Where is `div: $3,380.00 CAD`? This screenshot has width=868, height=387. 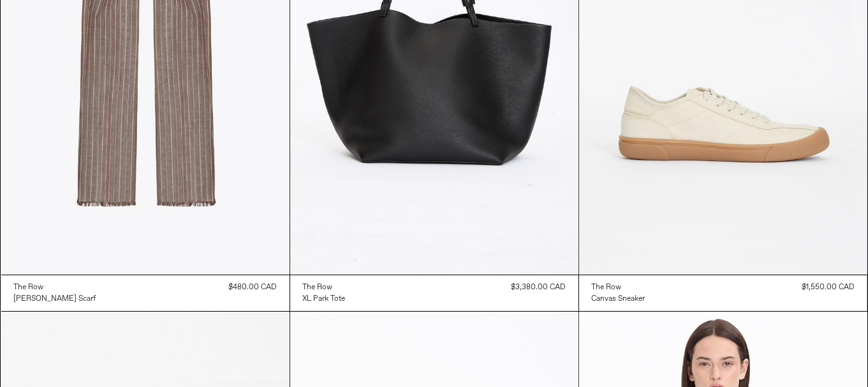 div: $3,380.00 CAD is located at coordinates (538, 287).